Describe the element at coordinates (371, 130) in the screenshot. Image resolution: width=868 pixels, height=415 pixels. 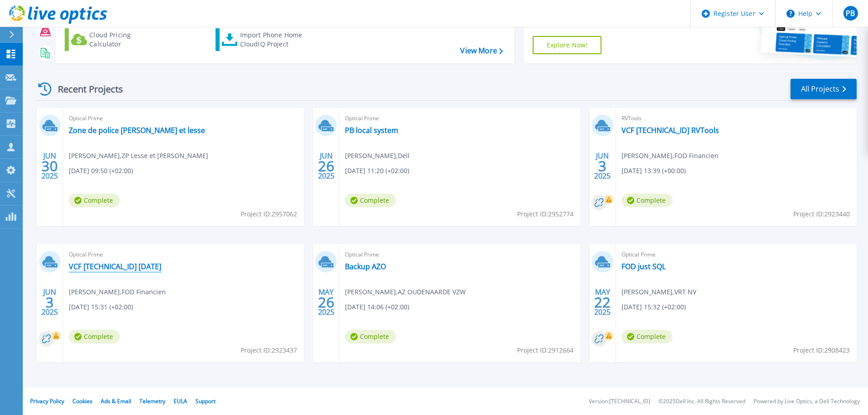
I see `a: PB local system` at that location.